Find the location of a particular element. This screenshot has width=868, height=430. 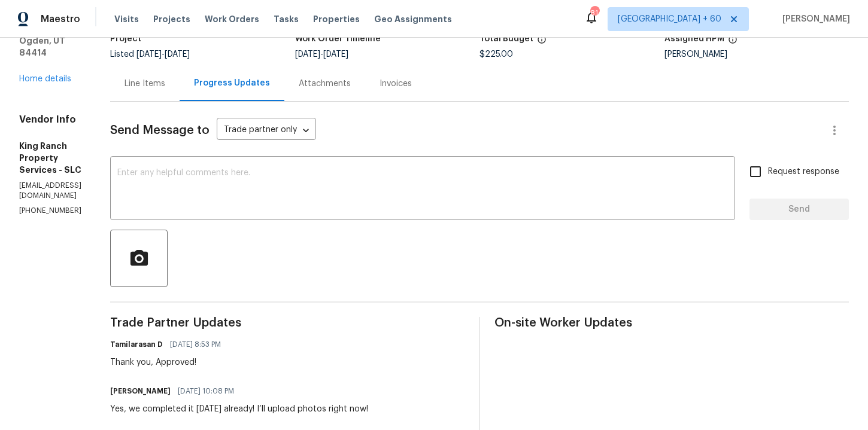

div: Thank you, Approved! is located at coordinates (168, 362).